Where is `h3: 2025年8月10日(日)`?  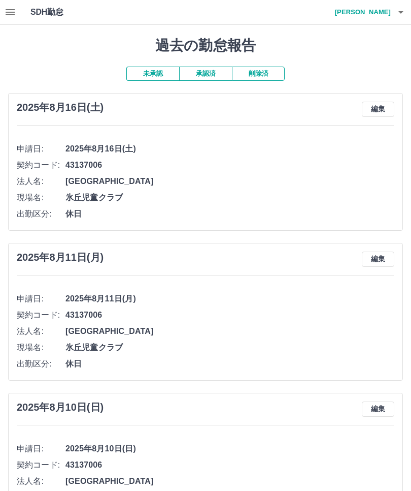
h3: 2025年8月10日(日) is located at coordinates (60, 407).